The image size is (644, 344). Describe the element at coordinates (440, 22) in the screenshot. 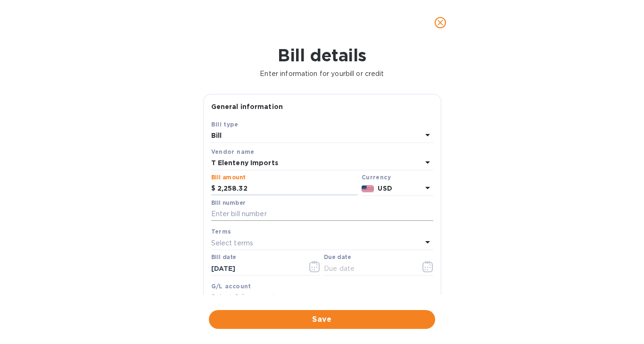

I see `button: close` at that location.